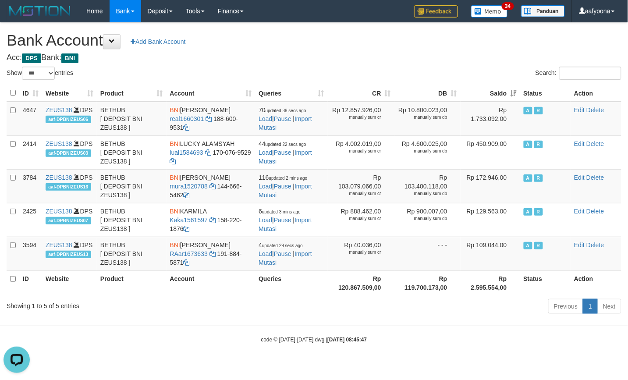 Image resolution: width=628 pixels, height=380 pixels. Describe the element at coordinates (40, 73) in the screenshot. I see `label: Show entries` at that location.